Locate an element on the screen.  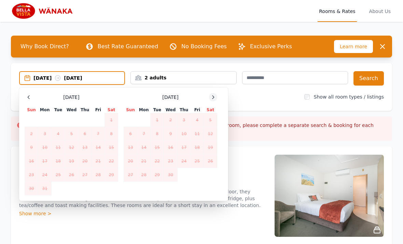
span: Why Book Direct? is located at coordinates (45, 46).